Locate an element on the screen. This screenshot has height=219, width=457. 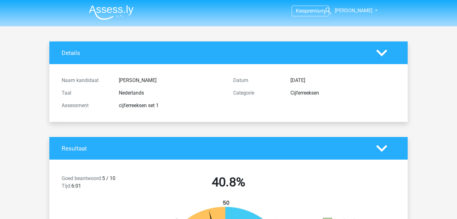
h2: 40.8% is located at coordinates (229, 182).